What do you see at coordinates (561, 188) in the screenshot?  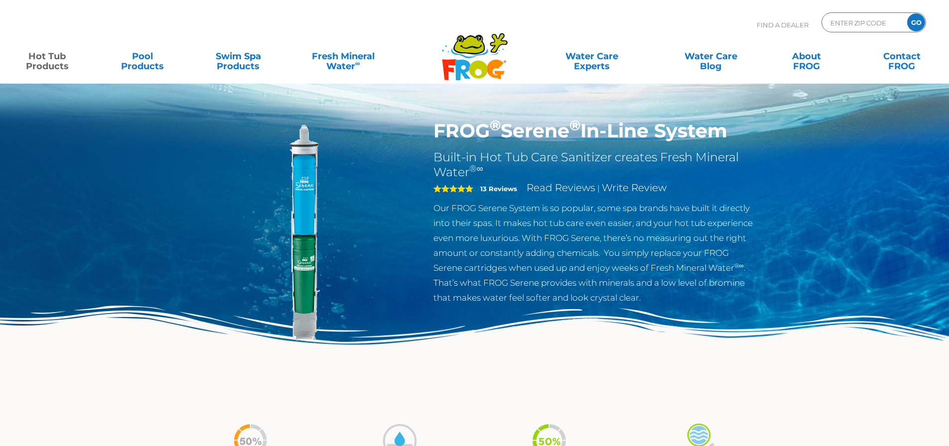 I see `a: Read Reviews` at bounding box center [561, 188].